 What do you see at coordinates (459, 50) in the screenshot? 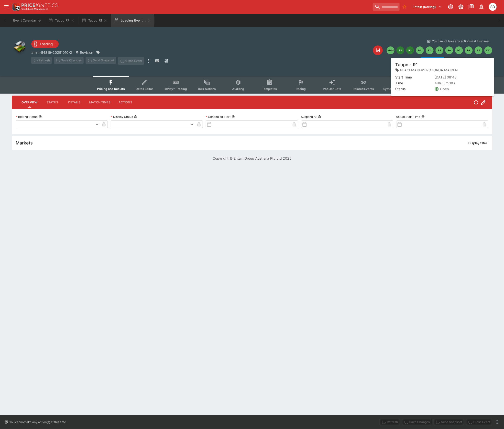
I see `button: R7` at bounding box center [459, 50].